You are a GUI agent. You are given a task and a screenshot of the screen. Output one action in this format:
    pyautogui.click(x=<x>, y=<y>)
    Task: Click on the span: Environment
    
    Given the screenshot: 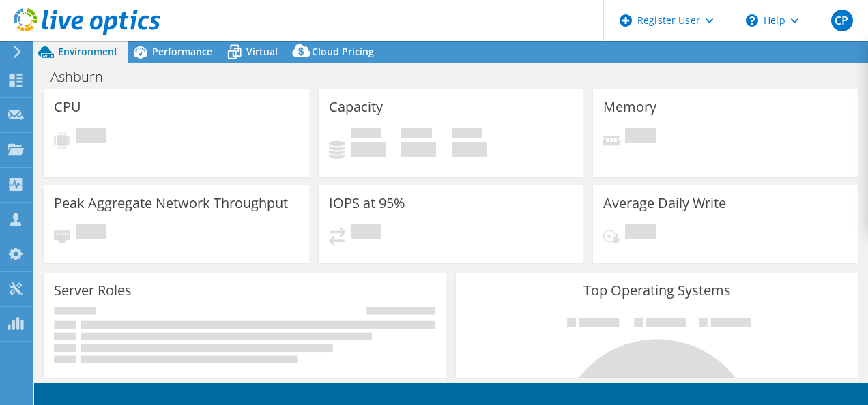 What is the action you would take?
    pyautogui.click(x=88, y=51)
    